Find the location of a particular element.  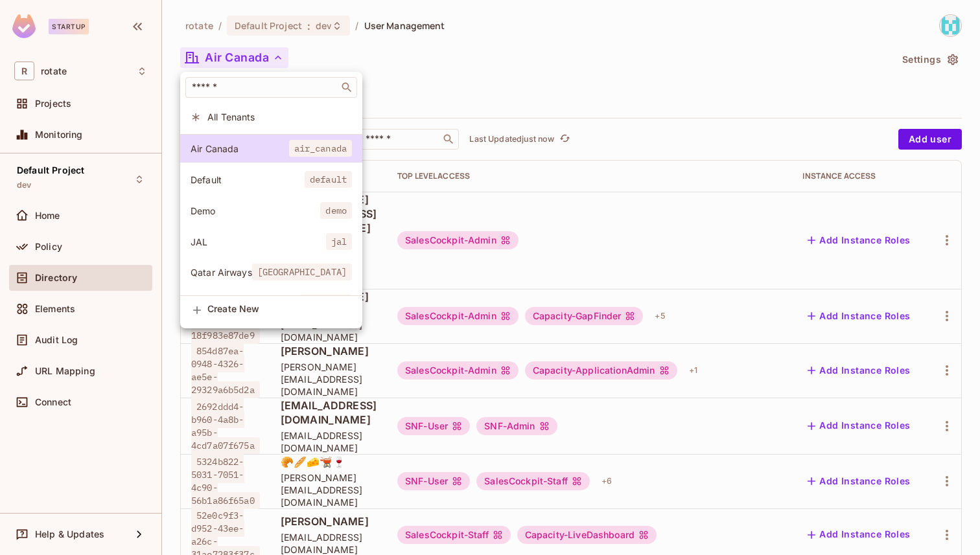

span: Default is located at coordinates (248, 180).